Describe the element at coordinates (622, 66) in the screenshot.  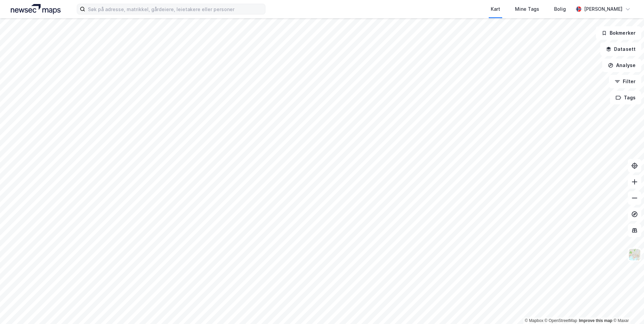
I see `button: Analyse` at that location.